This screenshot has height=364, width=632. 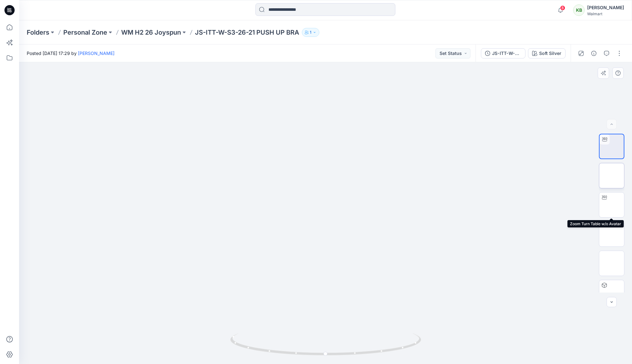 I want to click on p: Folders, so click(x=38, y=33).